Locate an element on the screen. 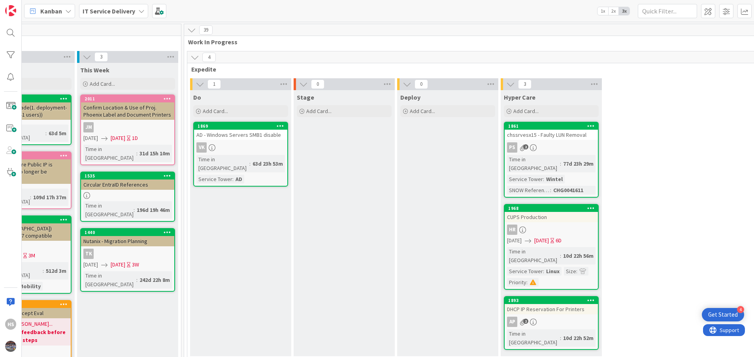 This screenshot has width=754, height=357. div: 63d 23h 53m is located at coordinates (268, 164).